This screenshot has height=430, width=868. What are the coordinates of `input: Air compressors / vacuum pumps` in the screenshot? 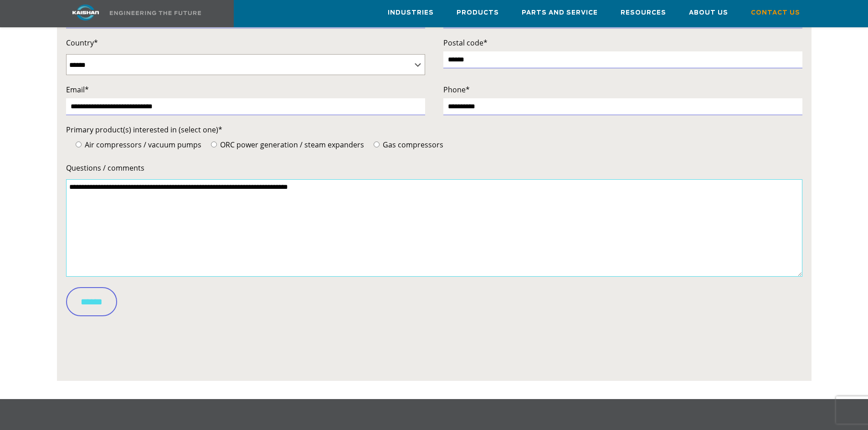 It's located at (78, 144).